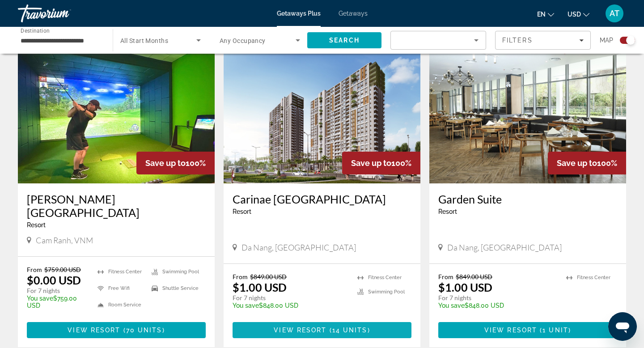  I want to click on span: en, so click(541, 14).